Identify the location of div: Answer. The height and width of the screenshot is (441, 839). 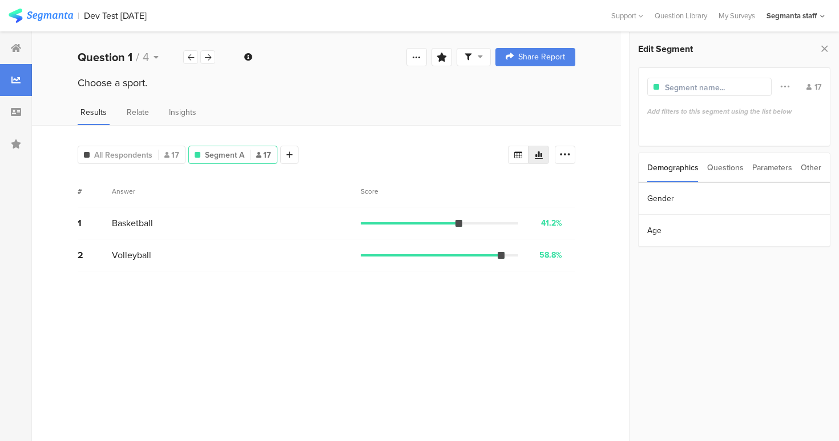
(123, 191).